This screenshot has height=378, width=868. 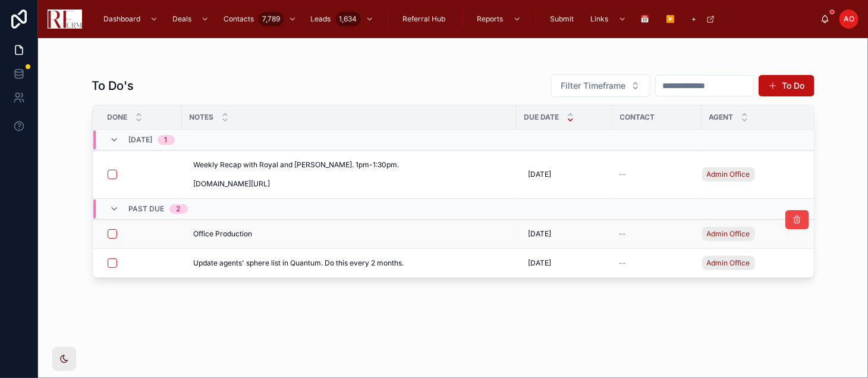 I want to click on a: Links, so click(x=609, y=19).